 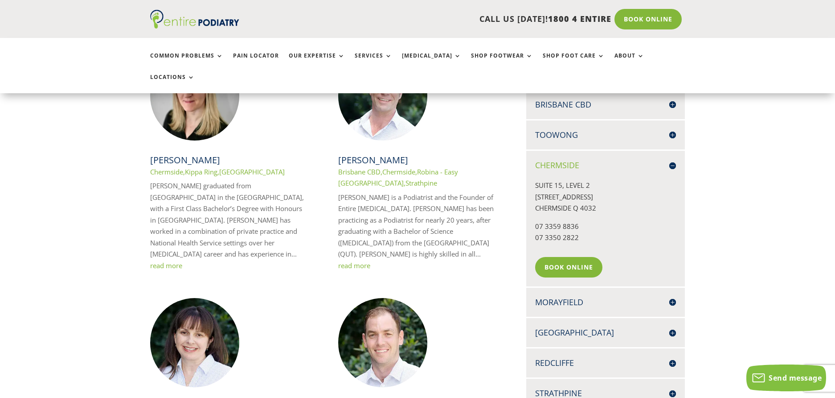 What do you see at coordinates (606, 104) in the screenshot?
I see `h4: Brisbane CBD` at bounding box center [606, 104].